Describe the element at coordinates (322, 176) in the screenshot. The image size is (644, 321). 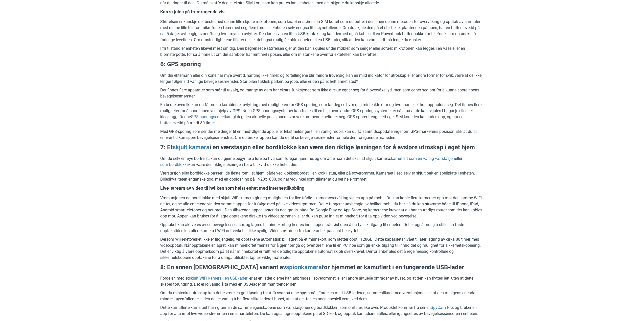
I see `p: Værstasjon eller bordklokke passer i de fleste rom i et hjem, både ved kjøkkenbordet, i en krok i...` at that location.